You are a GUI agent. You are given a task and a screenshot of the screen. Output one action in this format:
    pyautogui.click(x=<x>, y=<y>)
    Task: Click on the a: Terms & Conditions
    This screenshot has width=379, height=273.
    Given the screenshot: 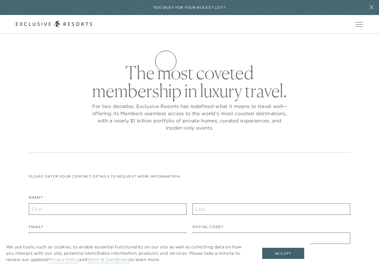 What is the action you would take?
    pyautogui.click(x=108, y=260)
    